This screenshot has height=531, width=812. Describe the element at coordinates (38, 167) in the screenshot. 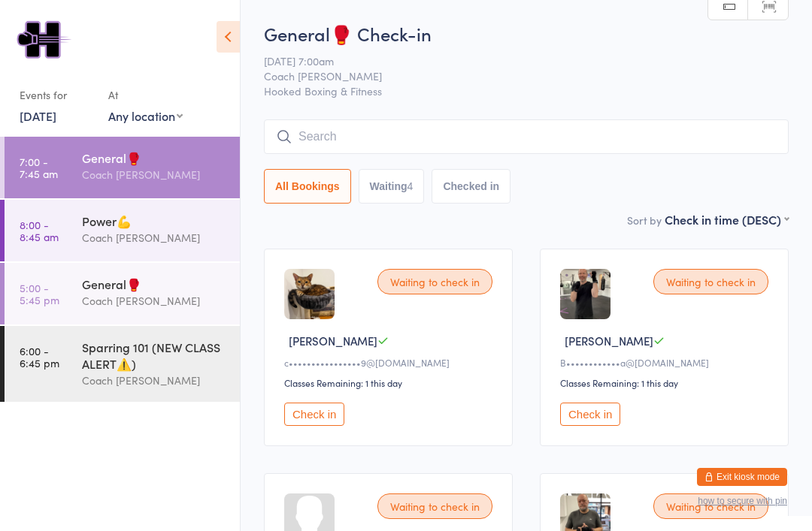

I see `time: 7:00 - 7:45 am` at that location.